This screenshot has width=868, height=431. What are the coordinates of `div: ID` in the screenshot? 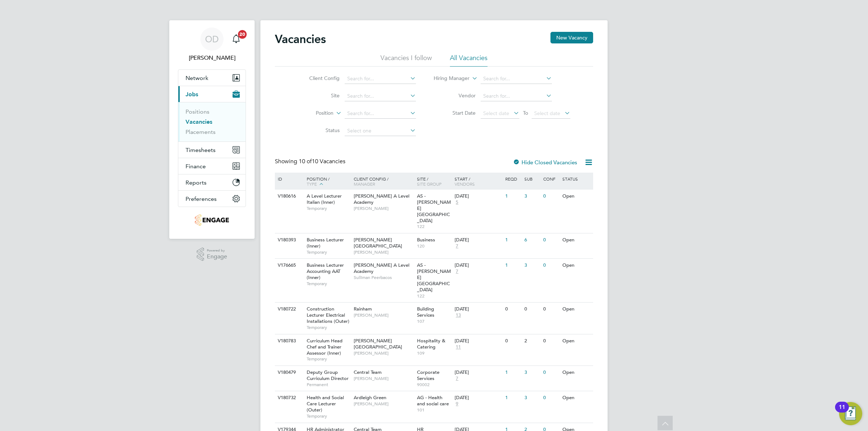 It's located at (289, 179).